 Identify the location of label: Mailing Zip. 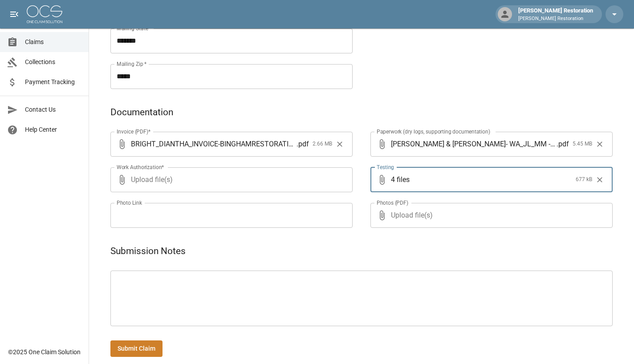
(132, 64).